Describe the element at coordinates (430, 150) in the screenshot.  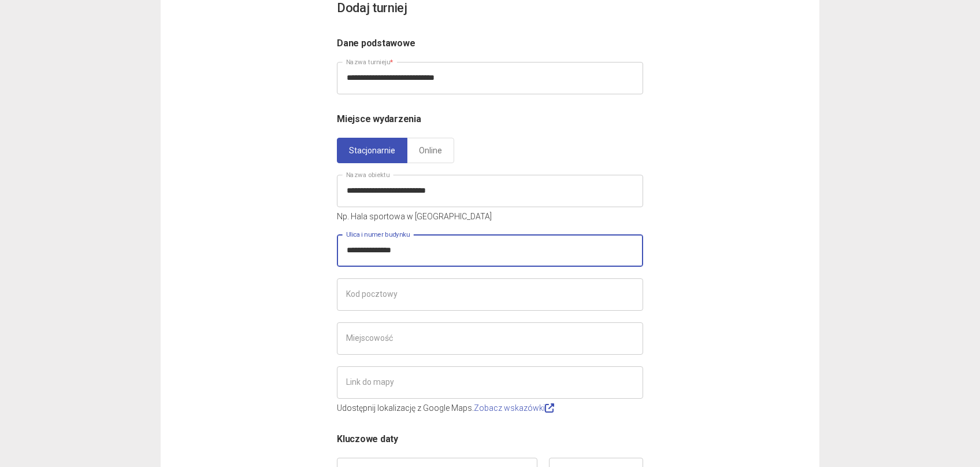
I see `a: Online` at that location.